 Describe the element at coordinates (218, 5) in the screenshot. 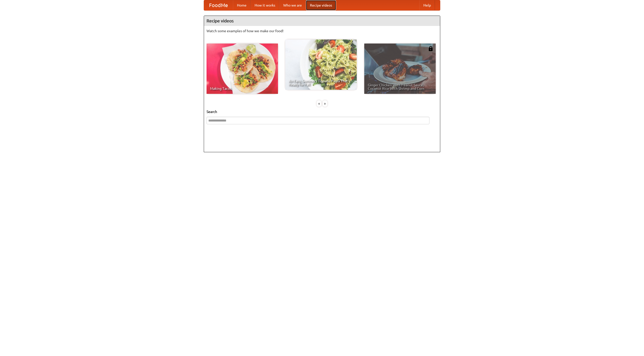

I see `a: FoodMe` at that location.